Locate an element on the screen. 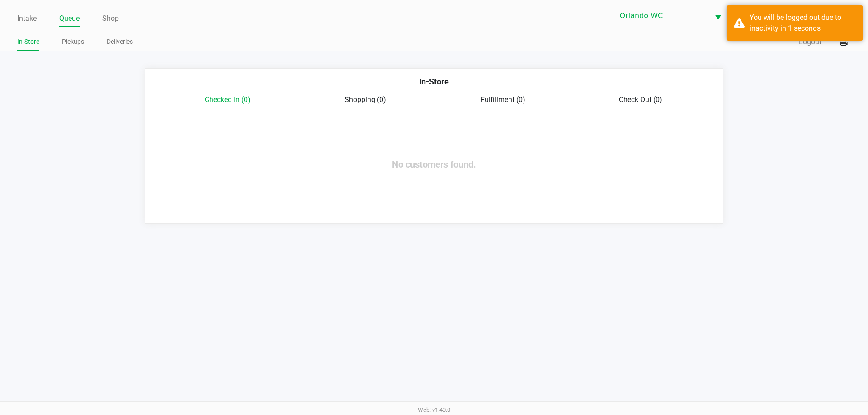 This screenshot has height=415, width=868. a: Intake is located at coordinates (27, 19).